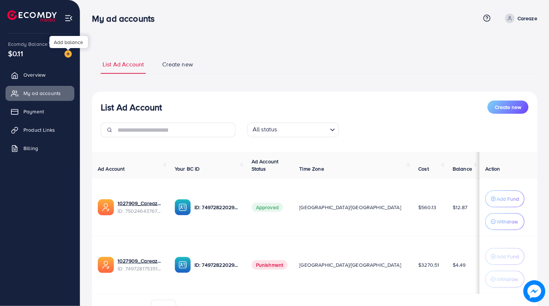 This screenshot has height=306, width=549. Describe the element at coordinates (28, 44) in the screenshot. I see `span: Ecomdy Balance` at that location.